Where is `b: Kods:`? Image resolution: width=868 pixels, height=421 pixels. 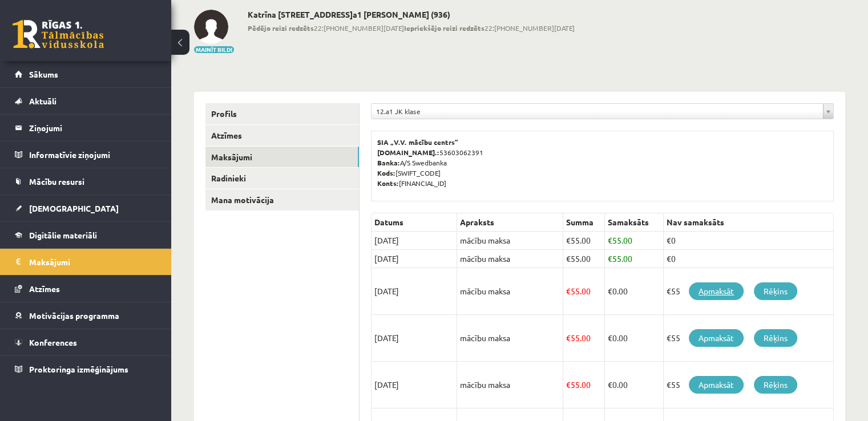
b: Kods: is located at coordinates (386, 173).